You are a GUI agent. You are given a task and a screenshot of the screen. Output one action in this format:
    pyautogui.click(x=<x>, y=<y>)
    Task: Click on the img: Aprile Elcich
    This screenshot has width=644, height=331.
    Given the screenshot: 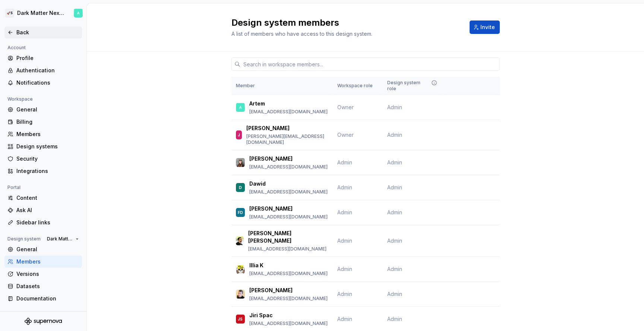 What is the action you would take?
    pyautogui.click(x=240, y=162)
    